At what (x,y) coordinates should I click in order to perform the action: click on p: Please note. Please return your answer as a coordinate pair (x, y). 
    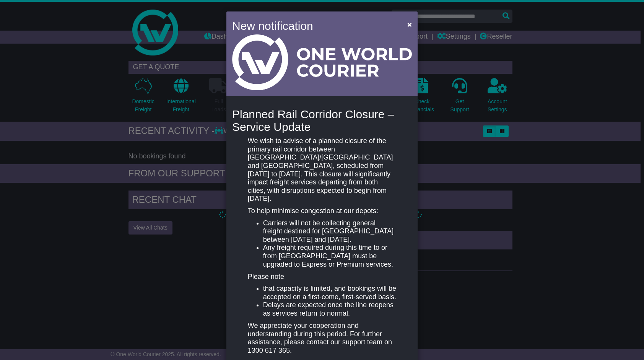
    Looking at the image, I should click on (322, 277).